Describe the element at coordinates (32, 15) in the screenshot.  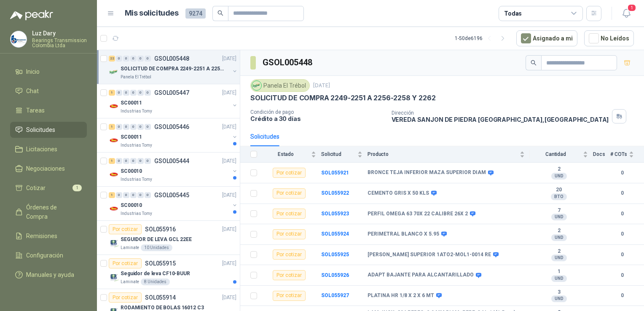
I see `img: Logo peakr` at that location.